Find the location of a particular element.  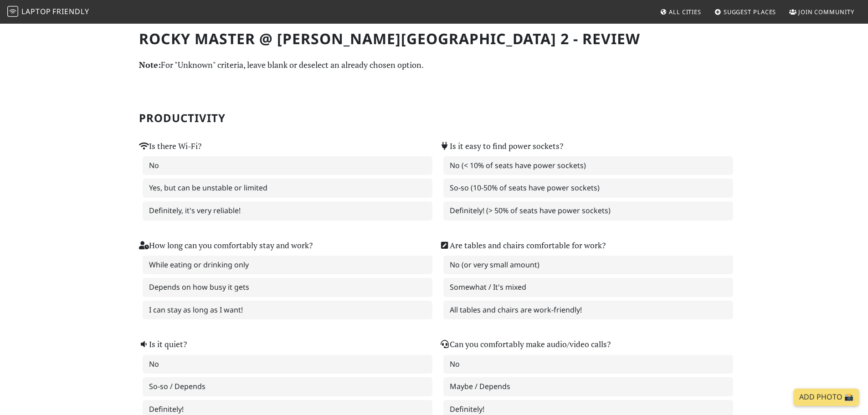

a: LaptopFriendly LaptopFriendly is located at coordinates (48, 12).